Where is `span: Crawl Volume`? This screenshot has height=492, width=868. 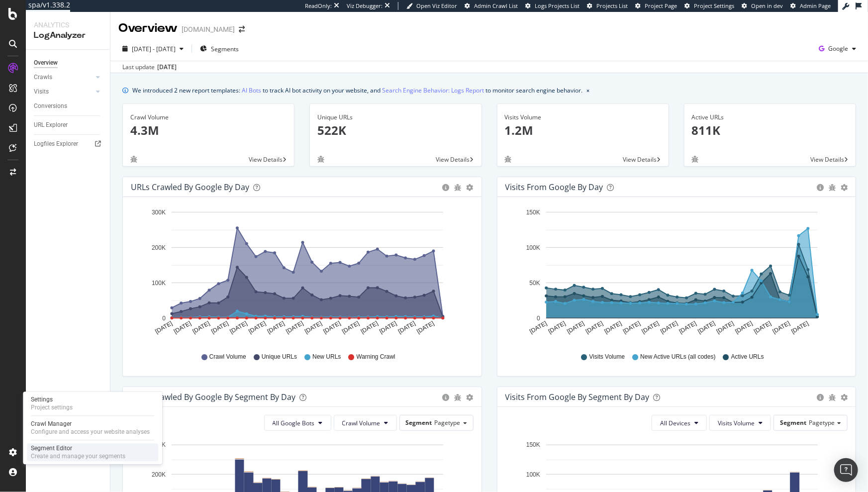 span: Crawl Volume is located at coordinates (228, 357).